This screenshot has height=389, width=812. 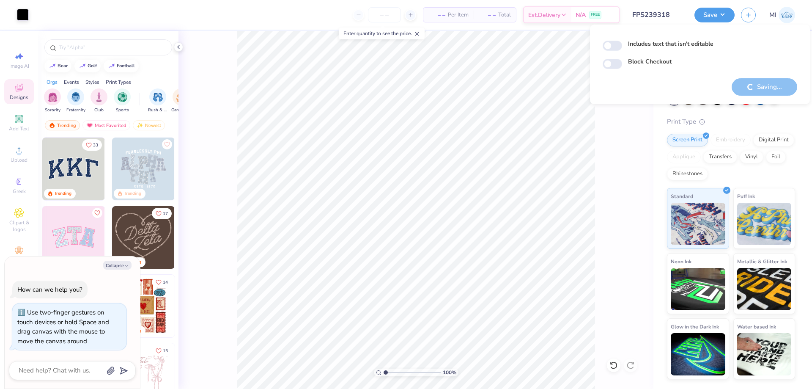 I want to click on span: Neon Ink, so click(x=681, y=261).